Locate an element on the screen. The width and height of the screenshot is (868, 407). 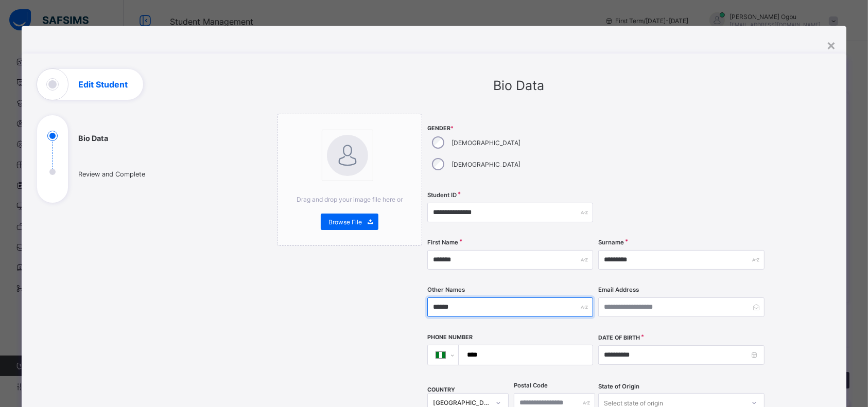
span: Drag and drop your image file here or is located at coordinates (350, 199).